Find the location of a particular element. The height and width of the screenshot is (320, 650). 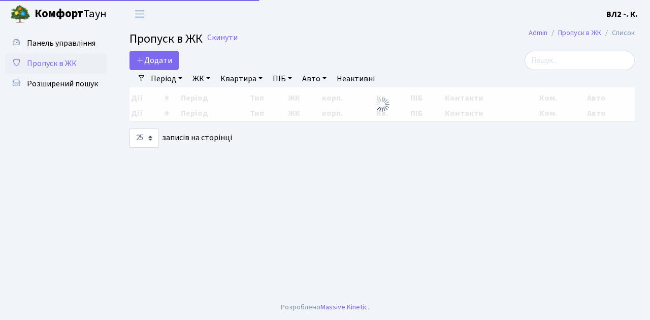

img: logo.png is located at coordinates (20, 14).